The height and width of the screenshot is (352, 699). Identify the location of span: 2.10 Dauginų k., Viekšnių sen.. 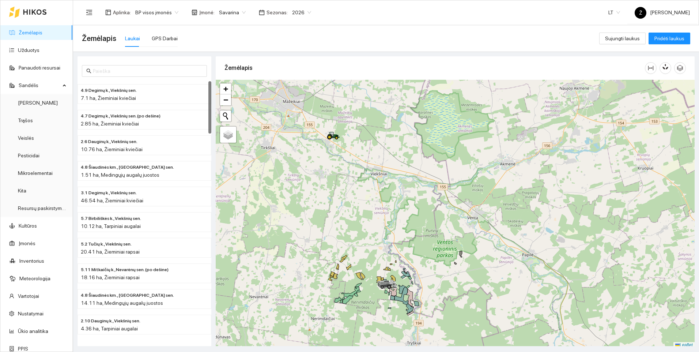
(110, 321).